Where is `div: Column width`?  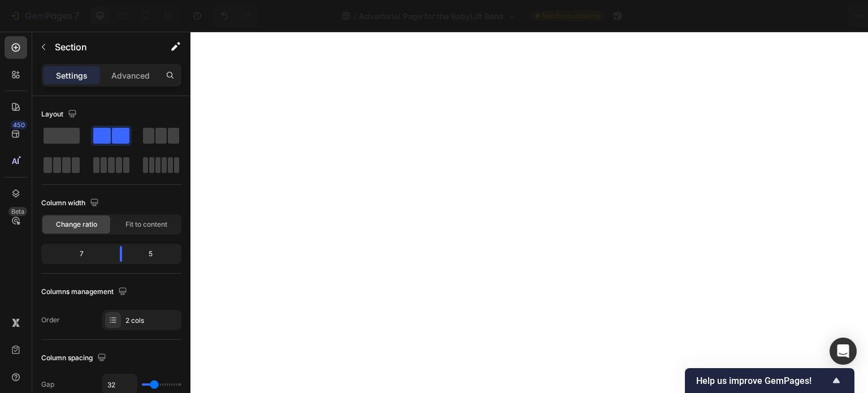 div: Column width is located at coordinates (71, 203).